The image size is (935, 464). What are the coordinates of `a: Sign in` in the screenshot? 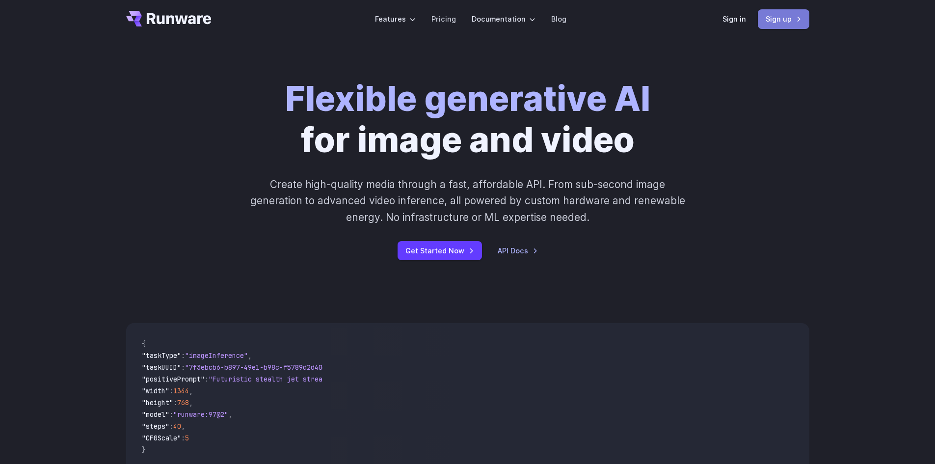 It's located at (735, 19).